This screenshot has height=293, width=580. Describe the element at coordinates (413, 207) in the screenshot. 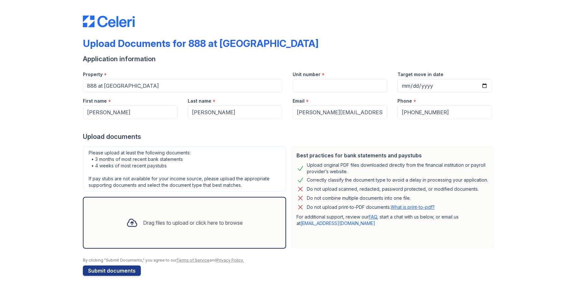

I see `a: What is print-to-pdf?` at that location.